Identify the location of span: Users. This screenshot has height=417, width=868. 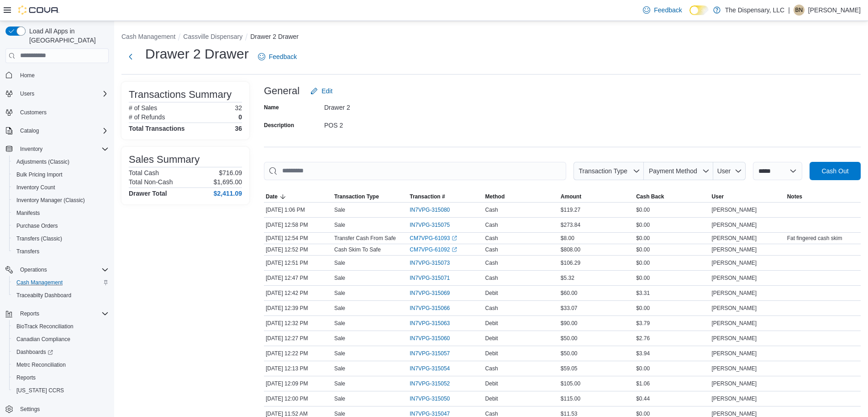
(63, 93).